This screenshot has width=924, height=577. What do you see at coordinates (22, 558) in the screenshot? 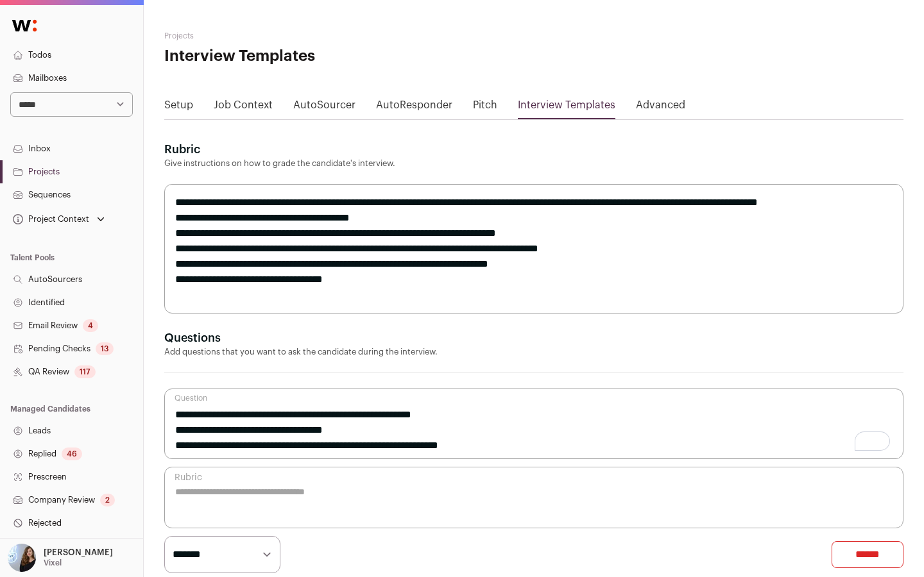
I see `img: 2529878-medium_jpg` at bounding box center [22, 558].